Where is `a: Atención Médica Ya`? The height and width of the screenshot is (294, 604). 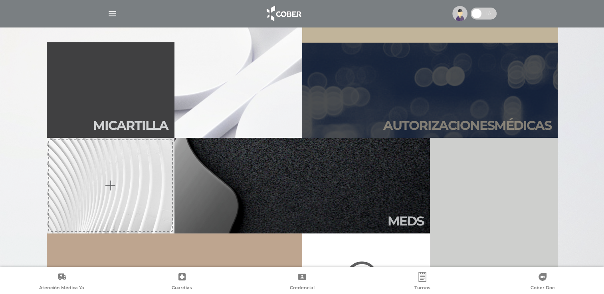
a: Atención Médica Ya is located at coordinates (61, 282).